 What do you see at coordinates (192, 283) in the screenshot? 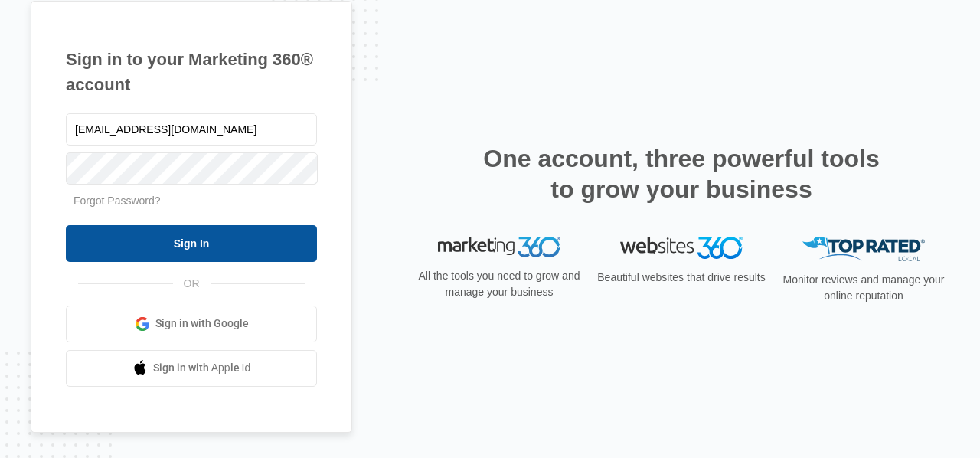
I see `span: OR` at bounding box center [192, 283].